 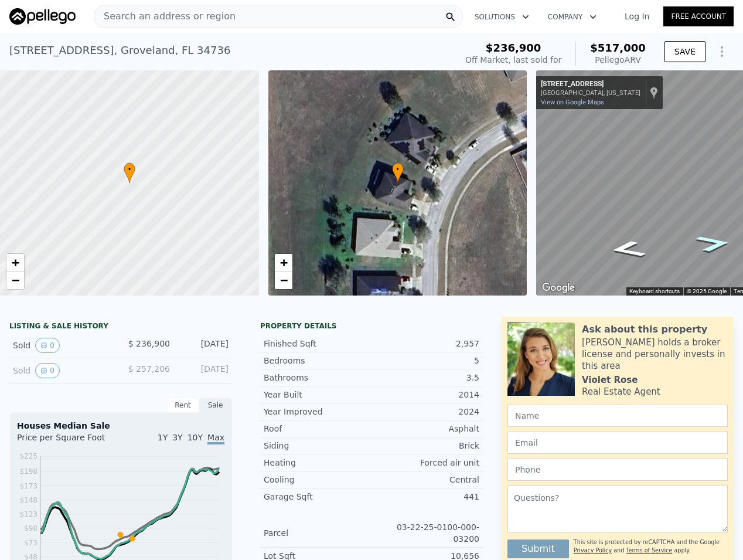 What do you see at coordinates (121, 425) in the screenshot?
I see `div: Houses Median Sale` at bounding box center [121, 425].